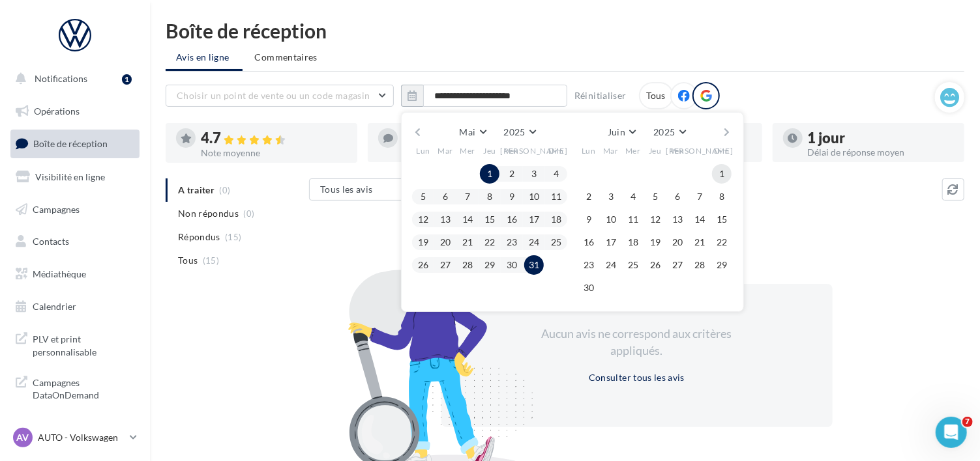  Describe the element at coordinates (346, 189) in the screenshot. I see `span: Tous les avis` at that location.